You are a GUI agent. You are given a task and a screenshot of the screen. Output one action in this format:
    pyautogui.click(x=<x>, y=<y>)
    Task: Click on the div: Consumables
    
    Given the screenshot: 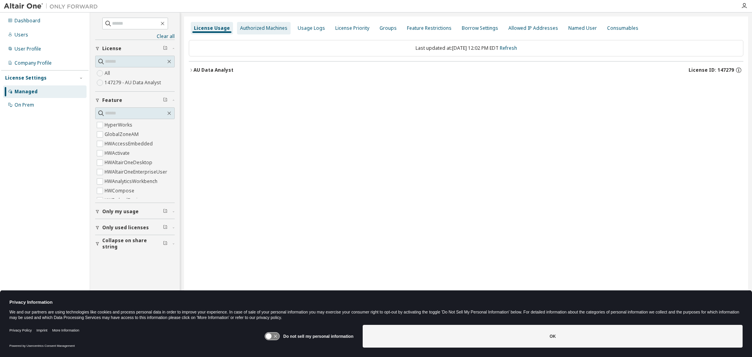 What is the action you would take?
    pyautogui.click(x=623, y=28)
    